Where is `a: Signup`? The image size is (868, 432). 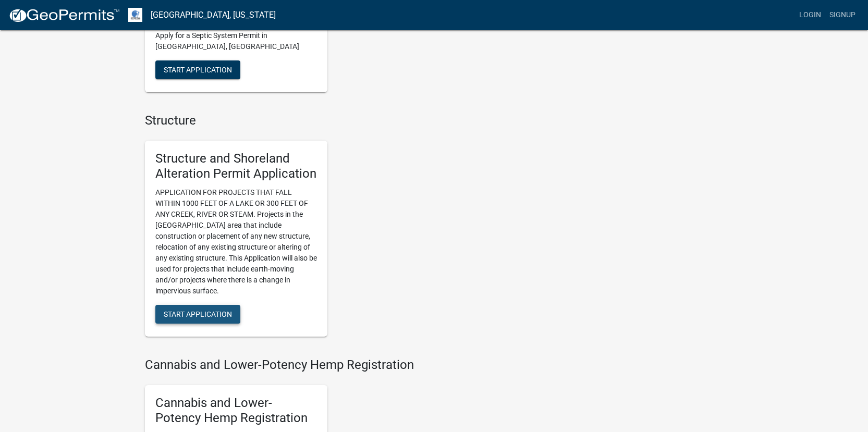 a: Signup is located at coordinates (842, 15).